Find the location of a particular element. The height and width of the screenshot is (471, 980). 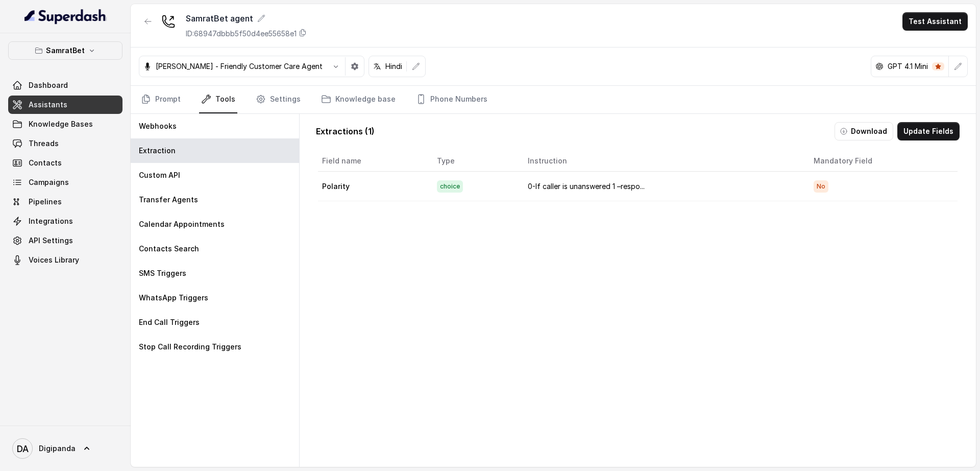

th: Mandatory Field is located at coordinates (882, 161).